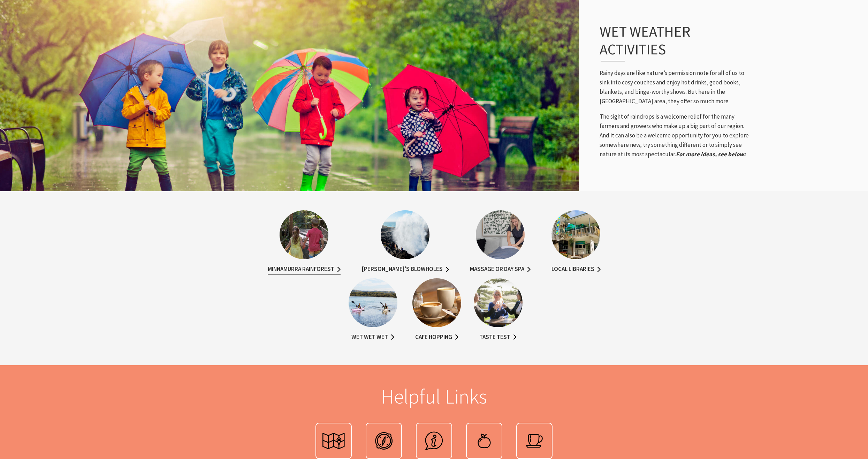 This screenshot has width=868, height=459. I want to click on h2: Helpful Links, so click(434, 396).